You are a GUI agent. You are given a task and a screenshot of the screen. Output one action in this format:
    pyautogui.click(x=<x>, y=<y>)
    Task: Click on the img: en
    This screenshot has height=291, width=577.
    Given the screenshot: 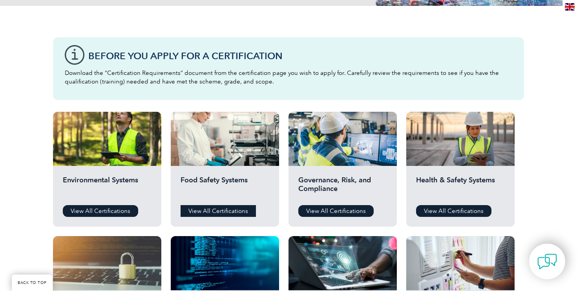 What is the action you would take?
    pyautogui.click(x=569, y=7)
    